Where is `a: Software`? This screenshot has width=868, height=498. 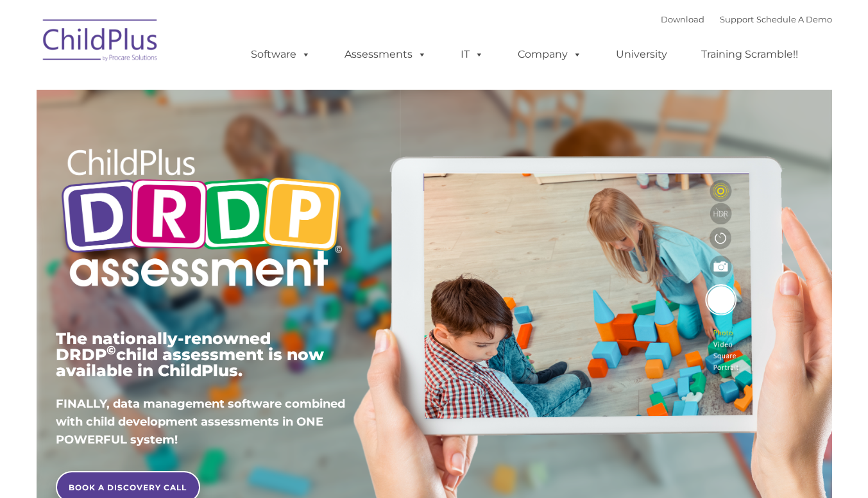
a: Software is located at coordinates (280, 54).